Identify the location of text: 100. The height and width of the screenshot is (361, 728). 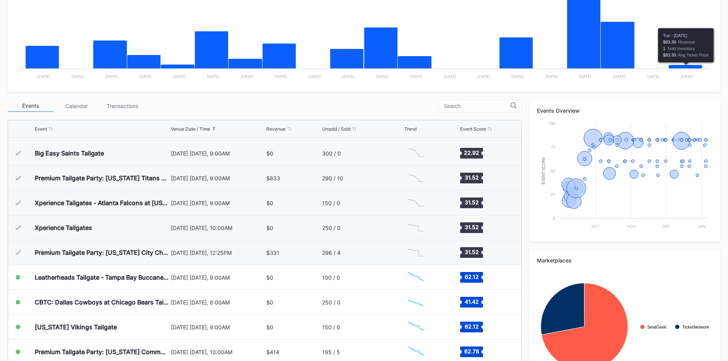
(552, 123).